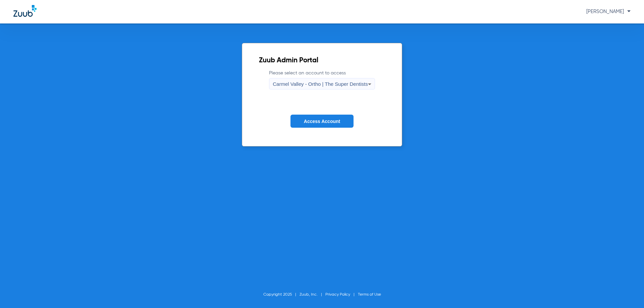  What do you see at coordinates (281, 294) in the screenshot?
I see `li: Copyright 2025` at bounding box center [281, 294].